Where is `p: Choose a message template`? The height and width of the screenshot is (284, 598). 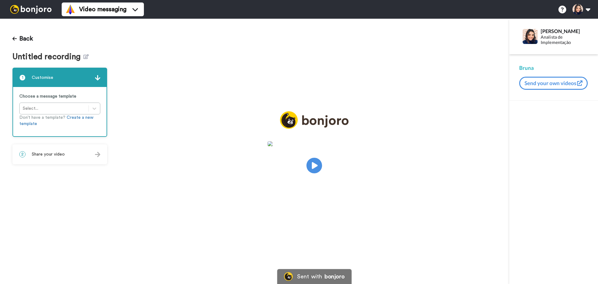
p: Choose a message template is located at coordinates (60, 96).